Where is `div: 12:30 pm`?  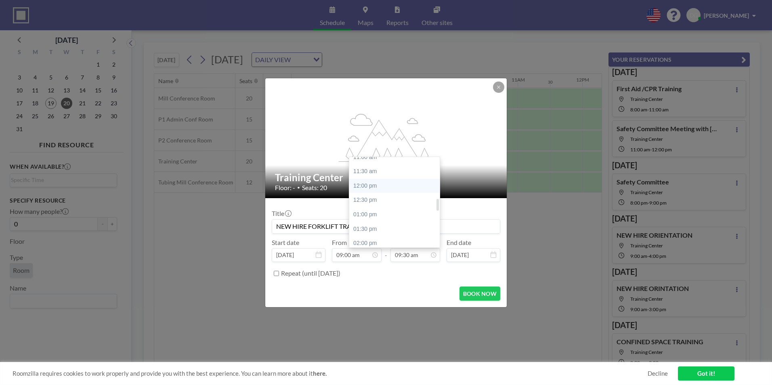 div: 12:30 pm is located at coordinates (397, 200).